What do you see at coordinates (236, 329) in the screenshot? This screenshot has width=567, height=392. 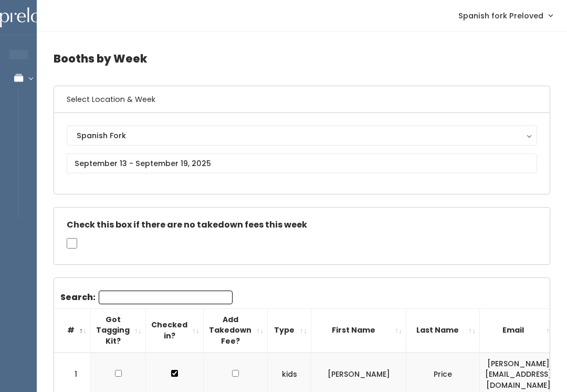 I see `th: Add Takedown Fee?: activate to sort column ascending` at bounding box center [236, 329].